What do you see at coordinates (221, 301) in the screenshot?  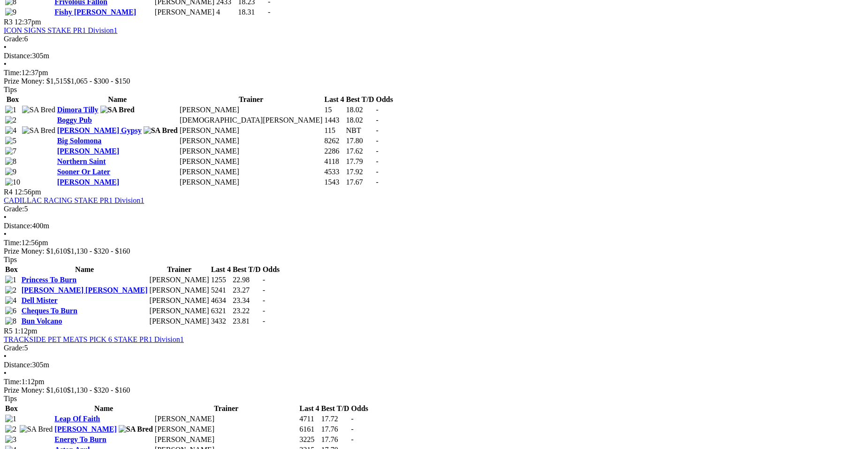 I see `td: 4634` at bounding box center [221, 301].